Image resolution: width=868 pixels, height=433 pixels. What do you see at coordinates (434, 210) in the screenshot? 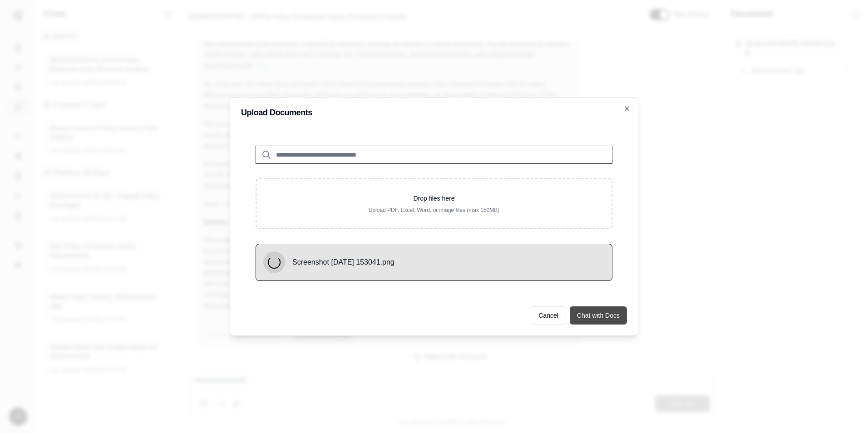
I see `p: Upload PDF, Excel, Word, or image files (max 150MB)` at bounding box center [434, 210].